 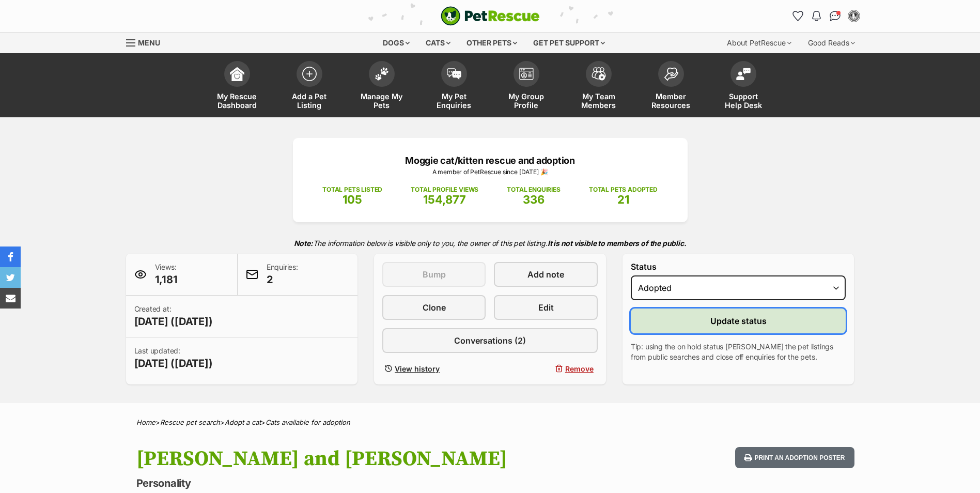 I want to click on a: Rescue pet search, so click(x=190, y=422).